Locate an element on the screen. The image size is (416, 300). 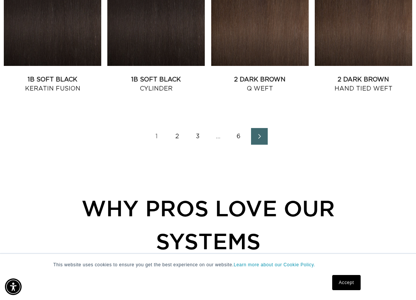
a: Next page is located at coordinates (259, 136).